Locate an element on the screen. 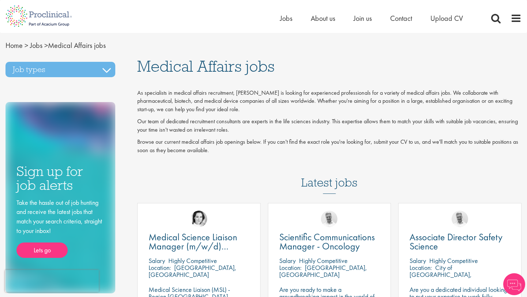 Image resolution: width=527 pixels, height=297 pixels. a: breadcrumb link to Jobs is located at coordinates (36, 45).